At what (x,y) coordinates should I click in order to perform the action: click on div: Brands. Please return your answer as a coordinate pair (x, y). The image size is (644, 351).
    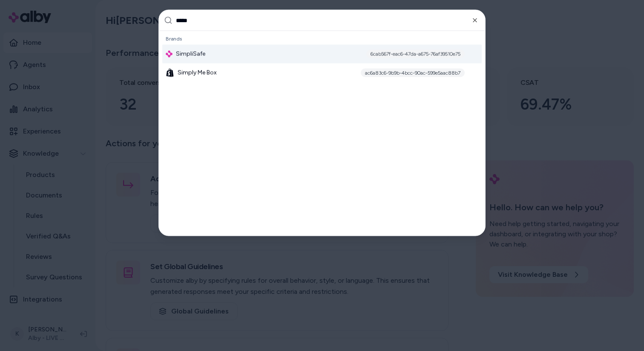
    Looking at the image, I should click on (322, 39).